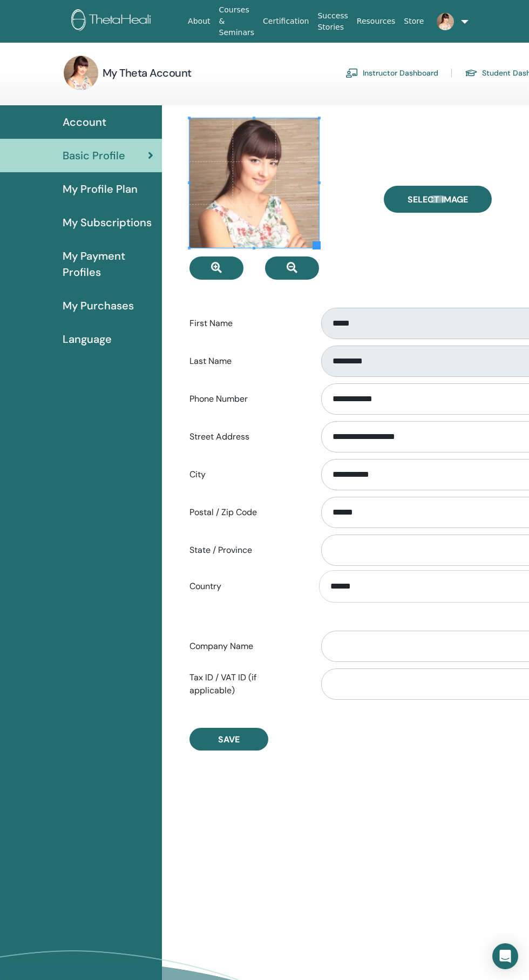 Image resolution: width=529 pixels, height=980 pixels. What do you see at coordinates (246, 586) in the screenshot?
I see `label: Country` at bounding box center [246, 586].